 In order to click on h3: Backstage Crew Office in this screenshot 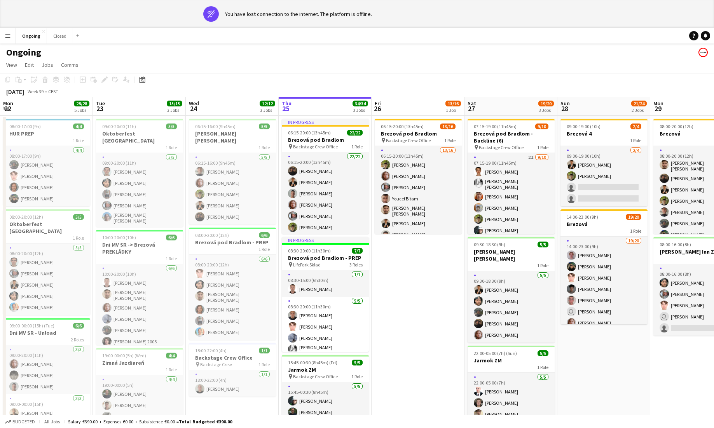, I will do `click(232, 358)`.